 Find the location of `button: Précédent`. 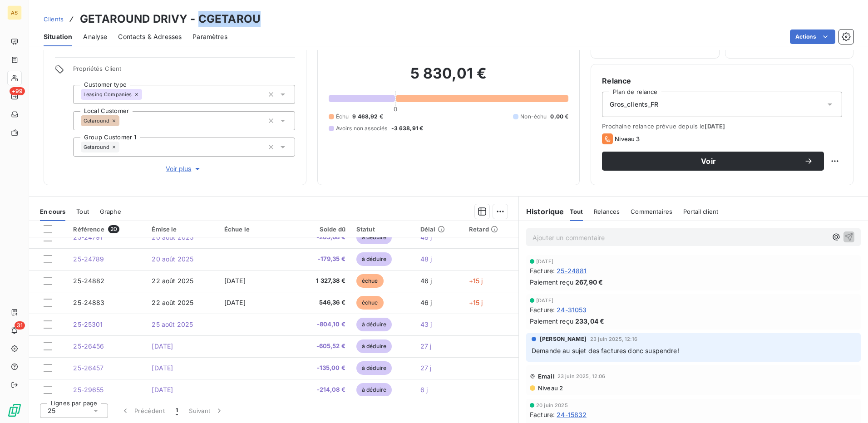

button: Précédent is located at coordinates (142, 411).